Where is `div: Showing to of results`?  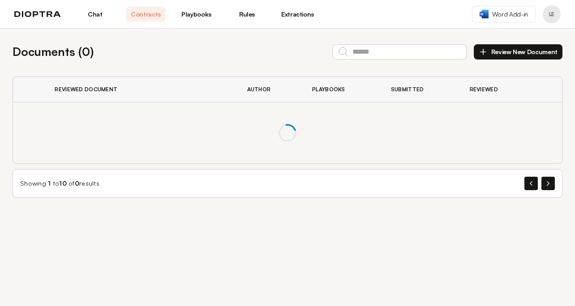
div: Showing to of results is located at coordinates (60, 184).